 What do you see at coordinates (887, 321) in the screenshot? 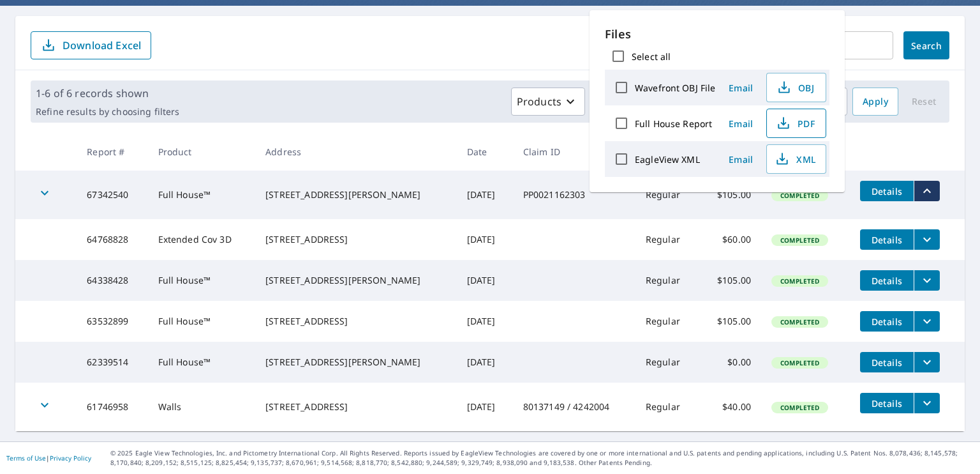
I see `button: detailsBtn-63532899` at bounding box center [887, 321].